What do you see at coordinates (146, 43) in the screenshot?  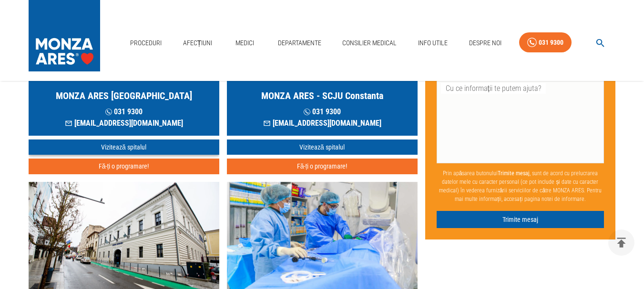 I see `a: Proceduri` at bounding box center [146, 43].